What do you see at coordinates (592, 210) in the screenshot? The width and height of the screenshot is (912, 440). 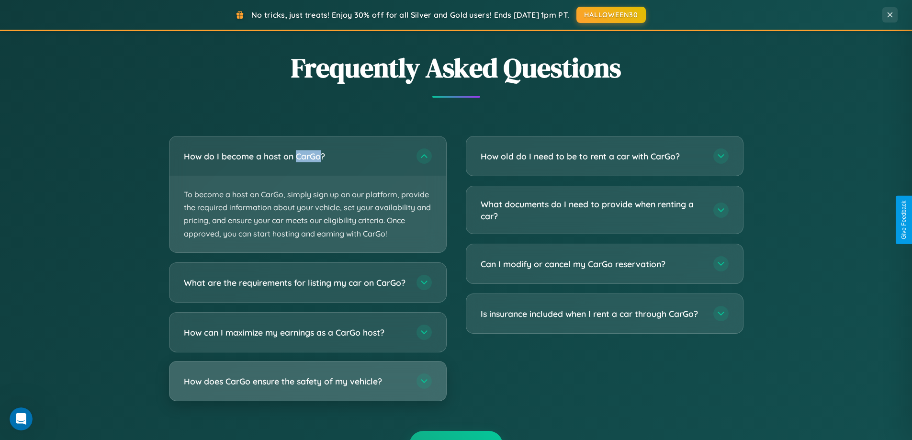 I see `h3: What documents do I need to provide when renting a car?` at bounding box center [592, 210].